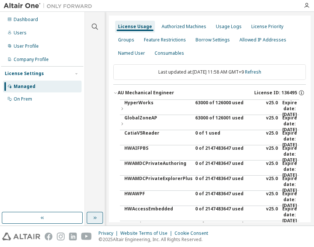  I want to click on button: AU Mechanical EngineerLicense ID: 136495, so click(210, 93).